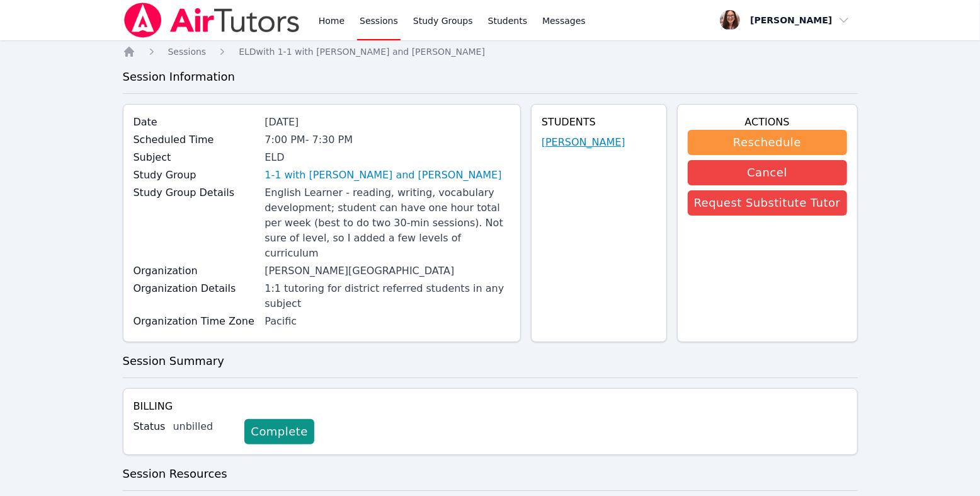  I want to click on h4: Actions, so click(767, 123).